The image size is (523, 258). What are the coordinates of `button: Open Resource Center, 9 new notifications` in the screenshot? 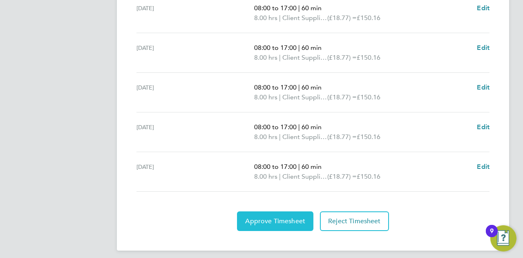 It's located at (504, 238).